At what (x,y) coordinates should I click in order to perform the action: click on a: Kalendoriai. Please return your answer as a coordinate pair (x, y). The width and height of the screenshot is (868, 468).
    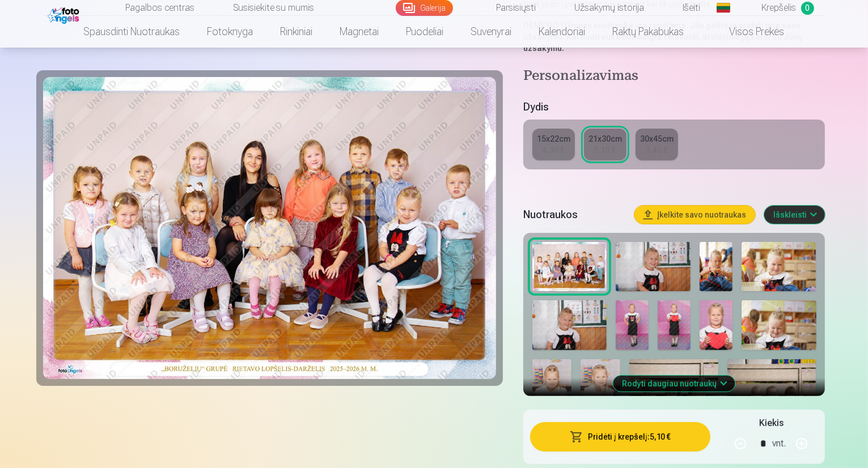
    Looking at the image, I should click on (562, 32).